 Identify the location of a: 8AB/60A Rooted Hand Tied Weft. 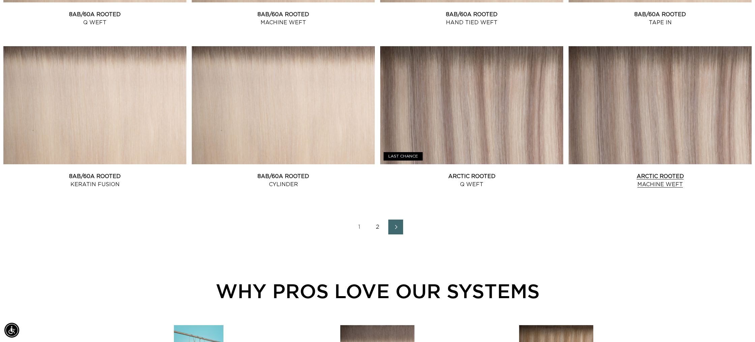
(471, 19).